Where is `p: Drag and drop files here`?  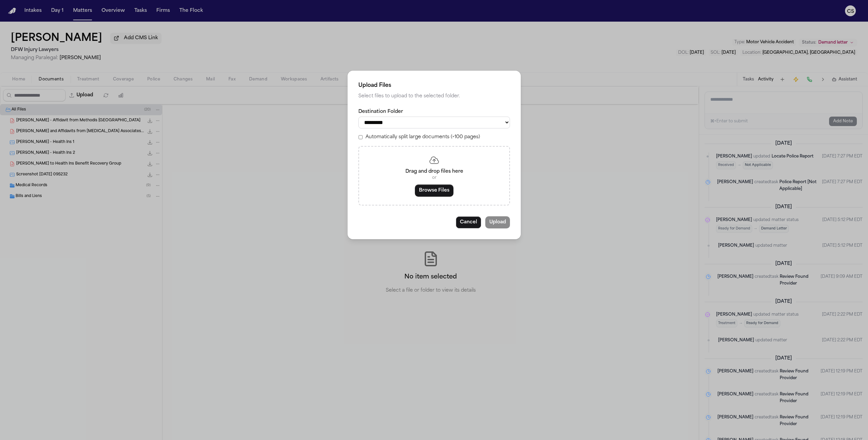
p: Drag and drop files here is located at coordinates (434, 172).